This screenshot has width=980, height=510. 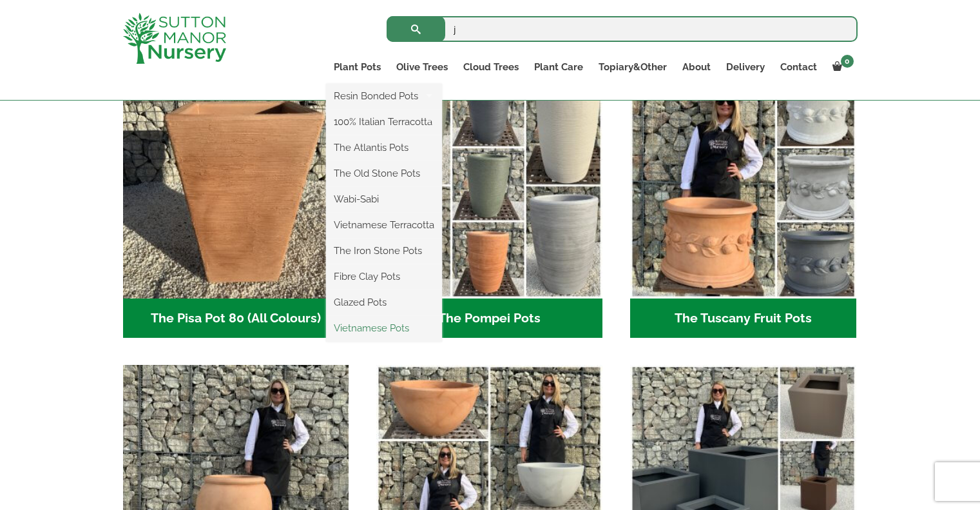 What do you see at coordinates (696, 67) in the screenshot?
I see `a: About` at bounding box center [696, 67].